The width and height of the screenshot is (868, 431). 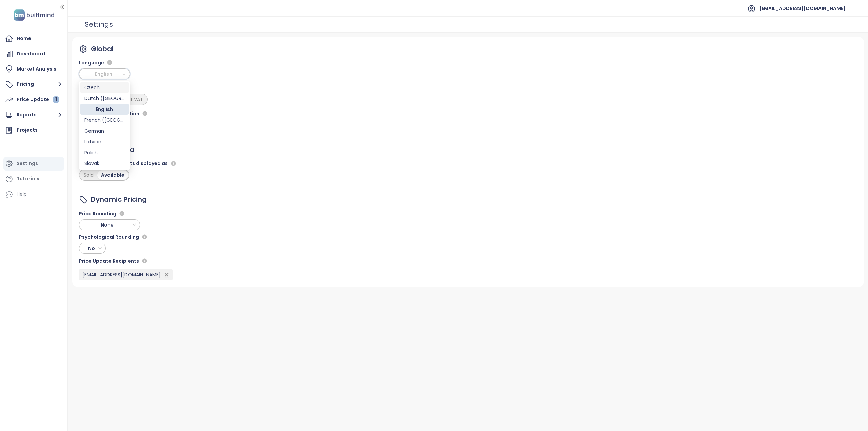 I want to click on div: Projects, so click(x=27, y=130).